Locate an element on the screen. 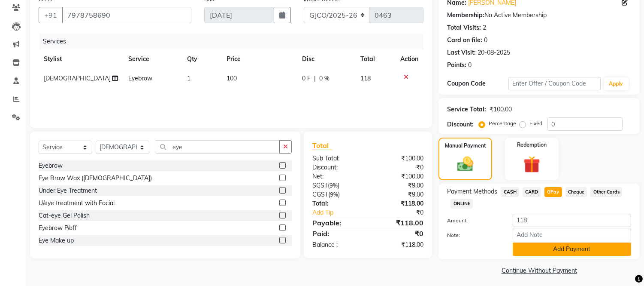  div: Net: is located at coordinates (337, 176).